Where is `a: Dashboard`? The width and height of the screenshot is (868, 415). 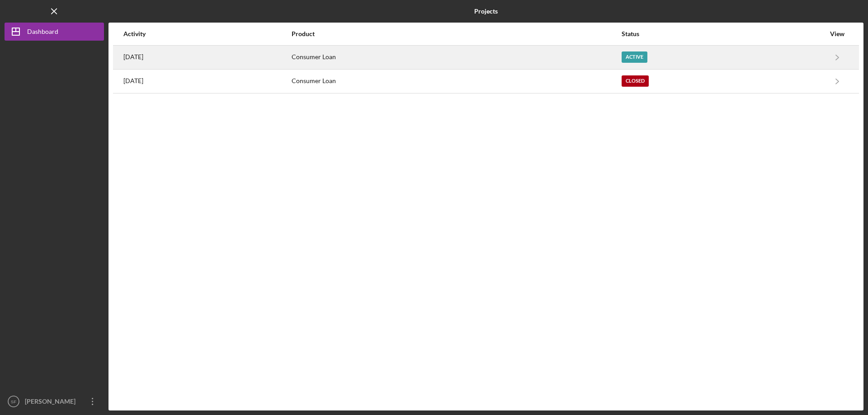
a: Dashboard is located at coordinates (54, 32).